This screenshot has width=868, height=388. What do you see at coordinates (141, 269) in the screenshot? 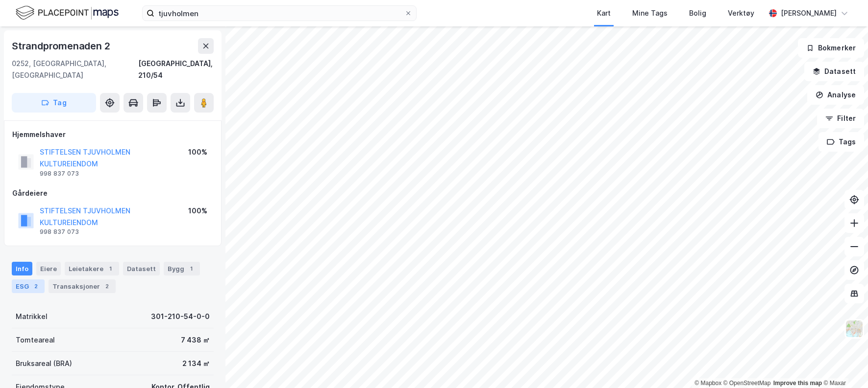
I see `div: Datasett` at bounding box center [141, 269].